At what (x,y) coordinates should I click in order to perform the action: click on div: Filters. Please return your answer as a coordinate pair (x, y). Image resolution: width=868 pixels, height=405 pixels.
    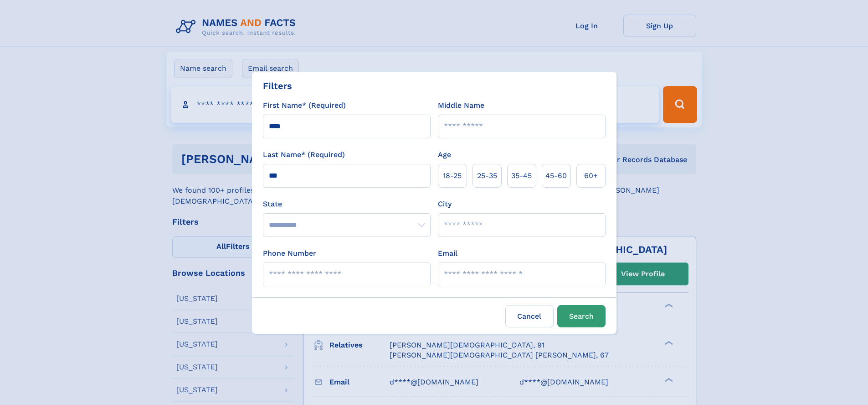
    Looking at the image, I should click on (277, 86).